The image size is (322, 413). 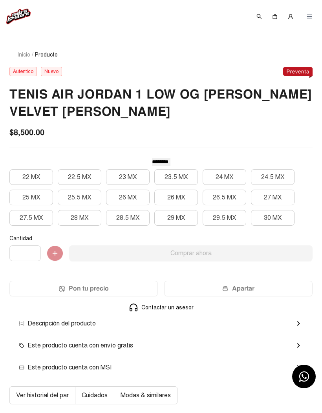 What do you see at coordinates (259, 16) in the screenshot?
I see `img: search` at bounding box center [259, 16].